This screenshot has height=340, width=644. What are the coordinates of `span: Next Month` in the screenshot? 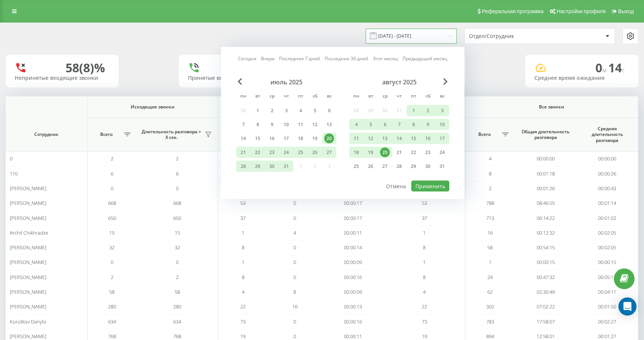 It's located at (446, 82).